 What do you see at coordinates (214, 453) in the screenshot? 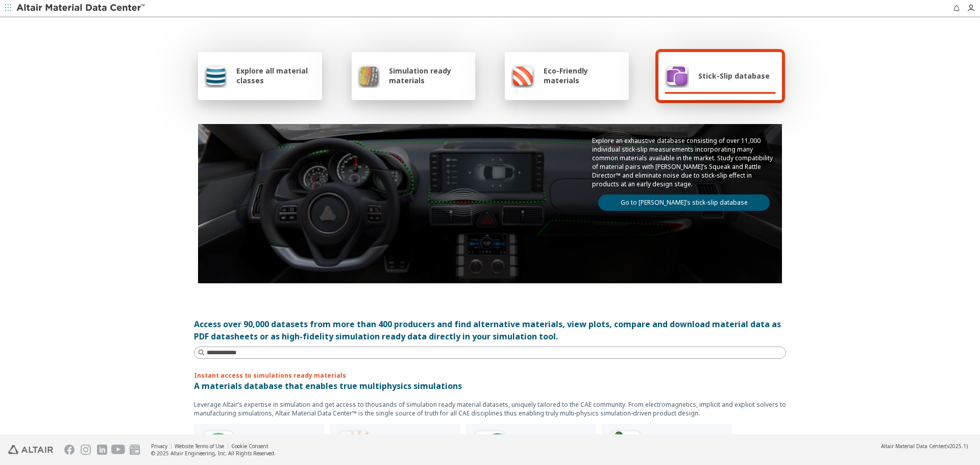
I see `div: © 2025 Altair Engineering, Inc. All Rights Reserved.` at bounding box center [214, 453].